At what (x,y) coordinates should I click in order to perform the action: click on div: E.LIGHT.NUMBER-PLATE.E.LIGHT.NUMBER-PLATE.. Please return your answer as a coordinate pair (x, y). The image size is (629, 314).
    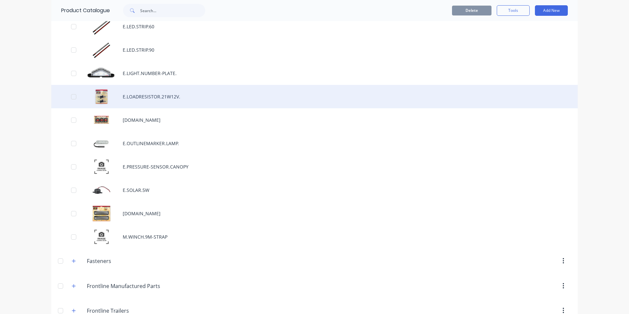
    Looking at the image, I should click on (315, 73).